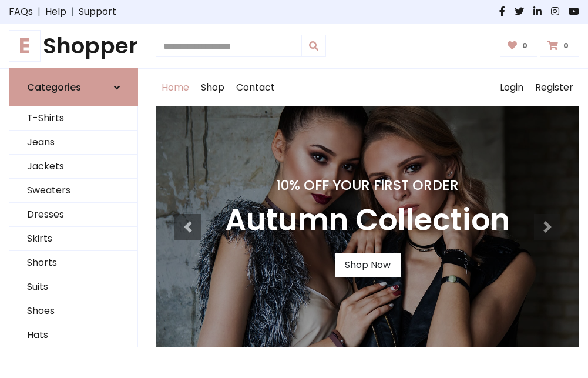 This screenshot has height=378, width=588. What do you see at coordinates (21, 12) in the screenshot?
I see `a: FAQs` at bounding box center [21, 12].